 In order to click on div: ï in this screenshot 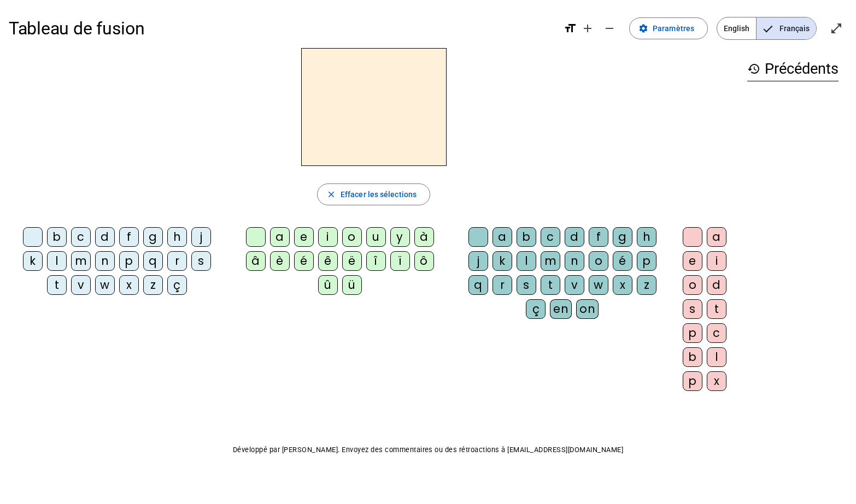, I will do `click(400, 261)`.